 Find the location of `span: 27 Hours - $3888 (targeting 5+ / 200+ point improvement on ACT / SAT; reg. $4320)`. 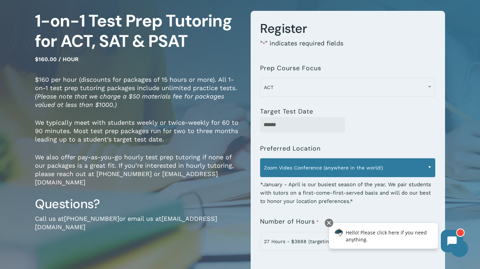

span: 27 Hours - $3888 (targeting 5+ / 200+ point improvement on ACT / SAT; reg. $4320) is located at coordinates (348, 242).